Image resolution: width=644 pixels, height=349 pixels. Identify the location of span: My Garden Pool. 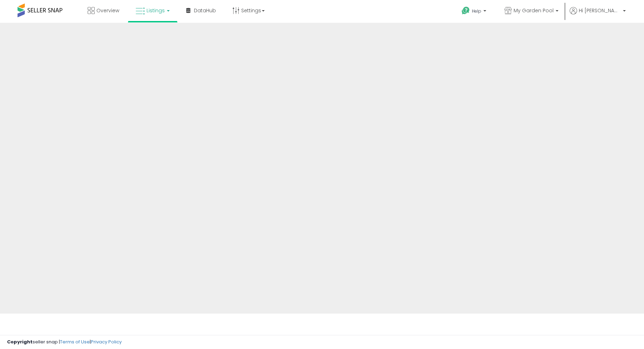
(534, 11).